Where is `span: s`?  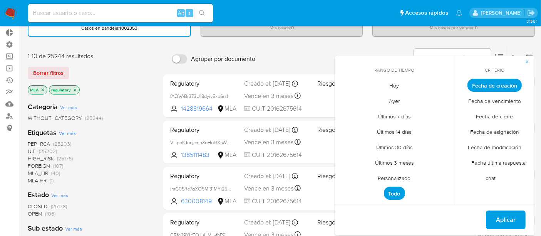 span: s is located at coordinates (190, 13).